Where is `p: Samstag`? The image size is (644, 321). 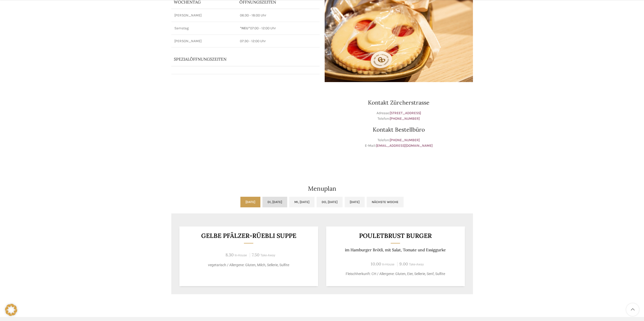 p: Samstag is located at coordinates (204, 28).